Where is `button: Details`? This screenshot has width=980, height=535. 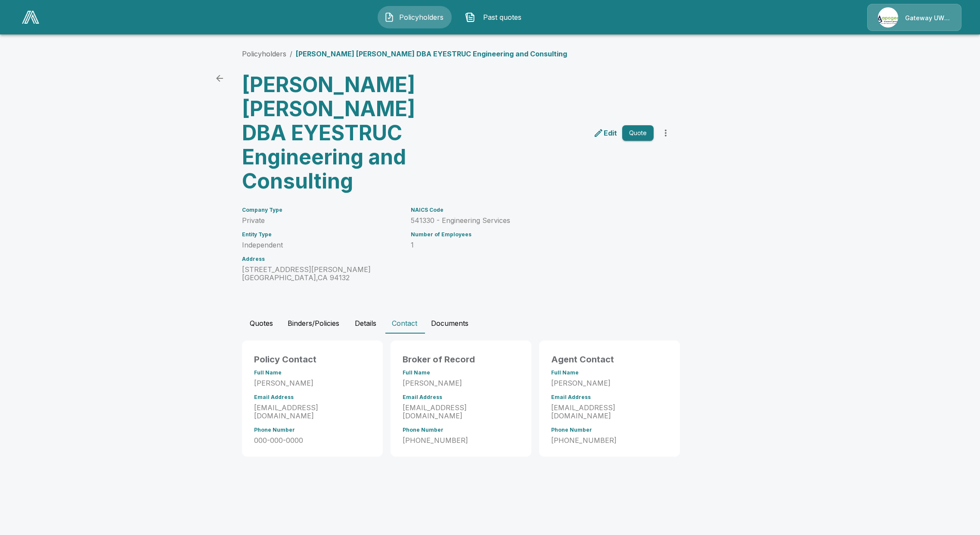 button: Details is located at coordinates (366, 323).